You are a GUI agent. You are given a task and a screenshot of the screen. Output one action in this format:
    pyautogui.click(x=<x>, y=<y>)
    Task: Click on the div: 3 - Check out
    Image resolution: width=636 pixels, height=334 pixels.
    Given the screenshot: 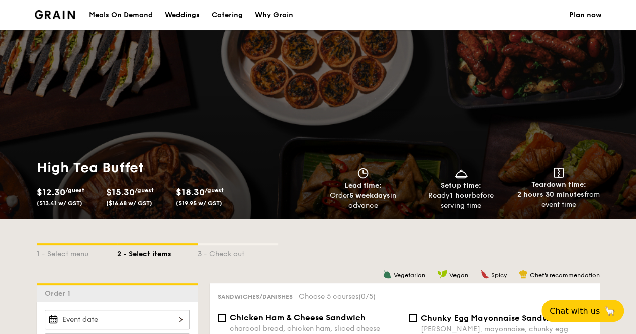 What is the action you would take?
    pyautogui.click(x=238, y=252)
    